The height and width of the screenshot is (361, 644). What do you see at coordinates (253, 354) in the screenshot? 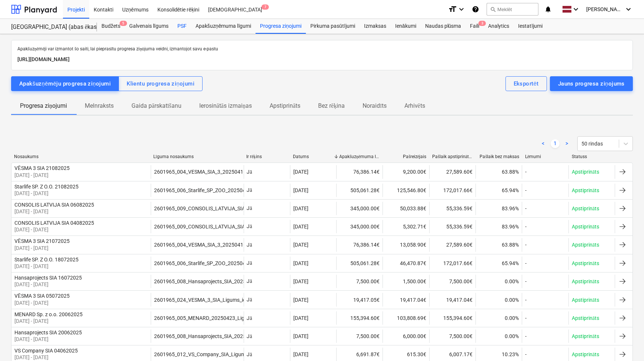
I see `div: 2601965_012_VS_Company_SIA_Ligums _buvlauk_kameru_uzstadisana_N17A (1).pdf` at bounding box center [253, 354].